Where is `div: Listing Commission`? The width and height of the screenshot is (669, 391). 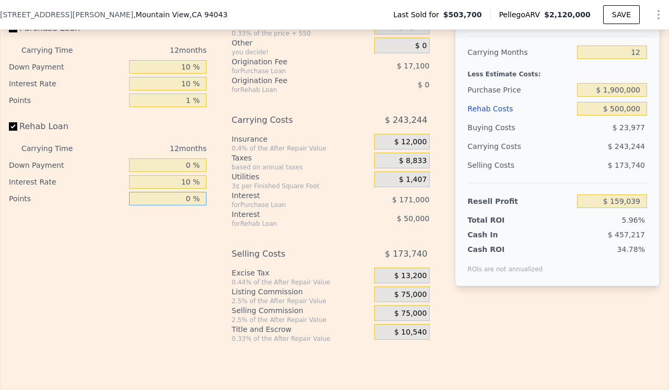 div: Listing Commission is located at coordinates (300, 292).